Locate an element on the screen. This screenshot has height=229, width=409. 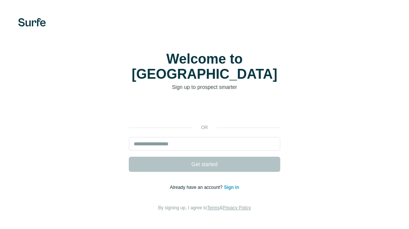
img: Surfe's logo is located at coordinates (32, 22).